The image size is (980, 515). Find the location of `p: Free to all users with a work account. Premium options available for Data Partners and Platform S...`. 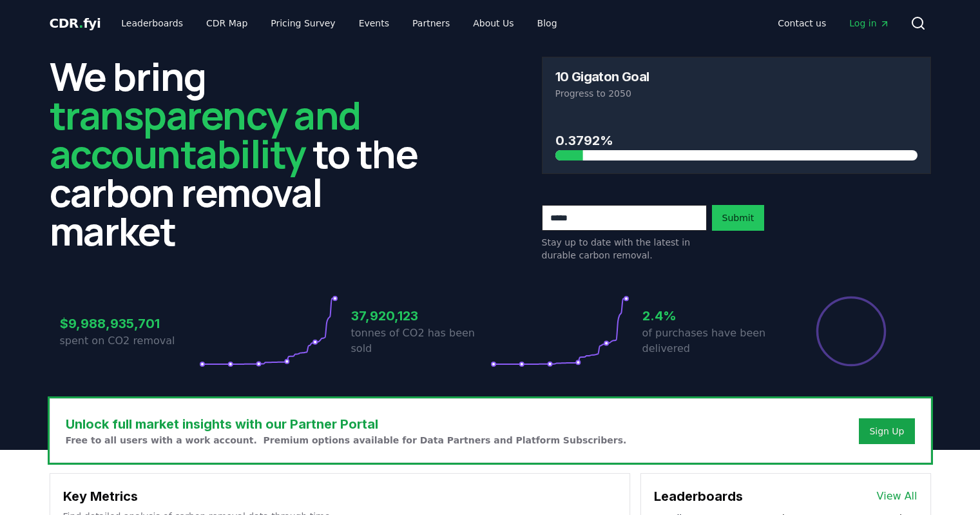

p: Free to all users with a work account. Premium options available for Data Partners and Platform S... is located at coordinates (346, 440).